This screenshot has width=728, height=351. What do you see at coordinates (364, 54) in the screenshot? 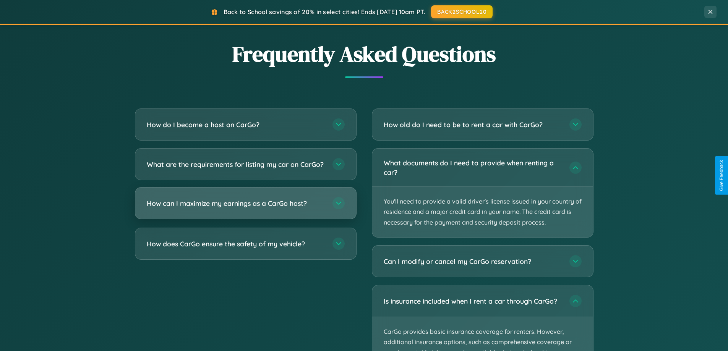
I see `h2: Frequently Asked Questions` at bounding box center [364, 54].